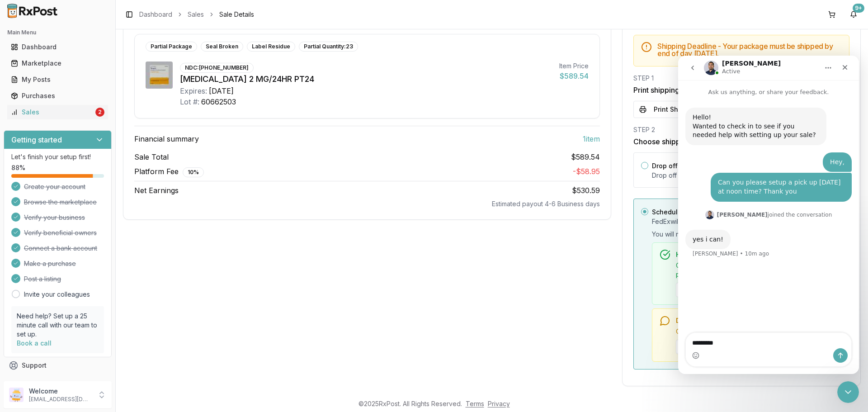 This screenshot has width=868, height=412. What do you see at coordinates (574, 76) in the screenshot?
I see `div: $589.54` at bounding box center [574, 76].